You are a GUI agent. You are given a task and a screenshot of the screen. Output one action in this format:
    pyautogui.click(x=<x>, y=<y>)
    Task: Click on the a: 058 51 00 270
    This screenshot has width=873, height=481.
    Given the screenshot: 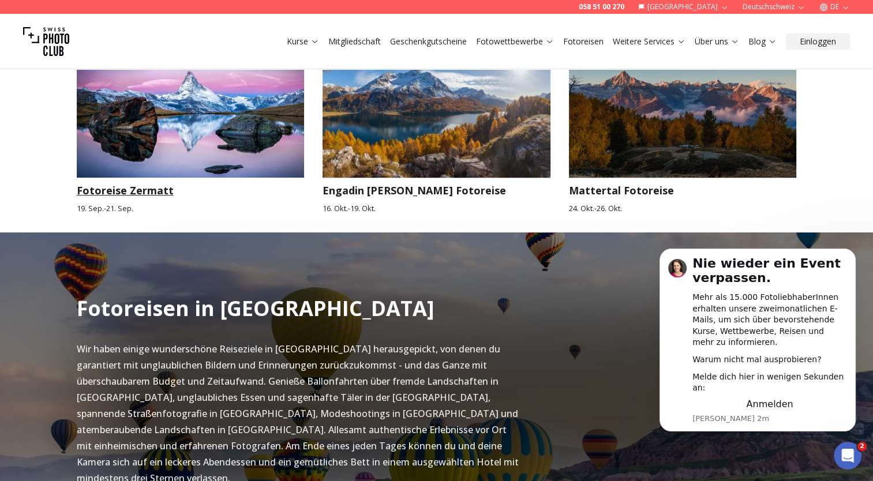 What is the action you would take?
    pyautogui.click(x=601, y=7)
    